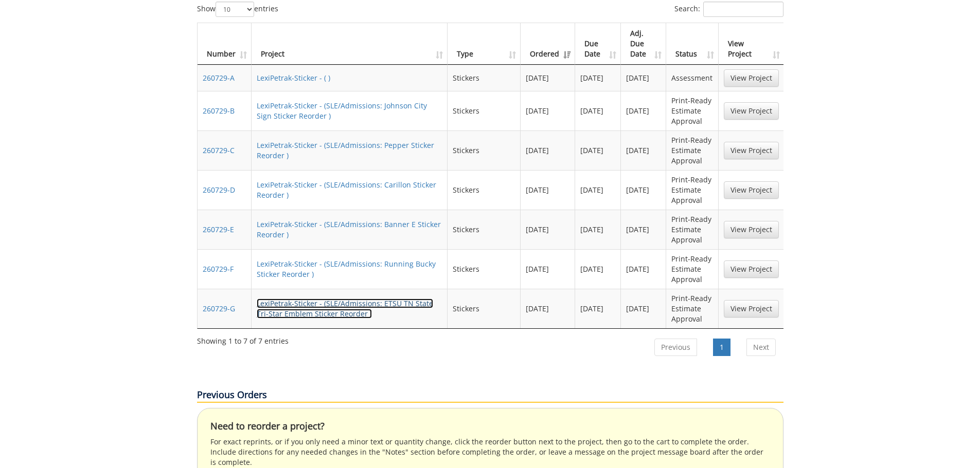  What do you see at coordinates (490, 396) in the screenshot?
I see `p: Previous Orders` at bounding box center [490, 396].